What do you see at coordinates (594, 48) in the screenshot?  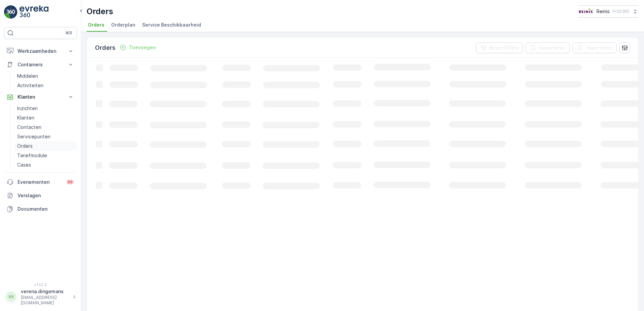 I see `button: Importeren` at bounding box center [594, 48].